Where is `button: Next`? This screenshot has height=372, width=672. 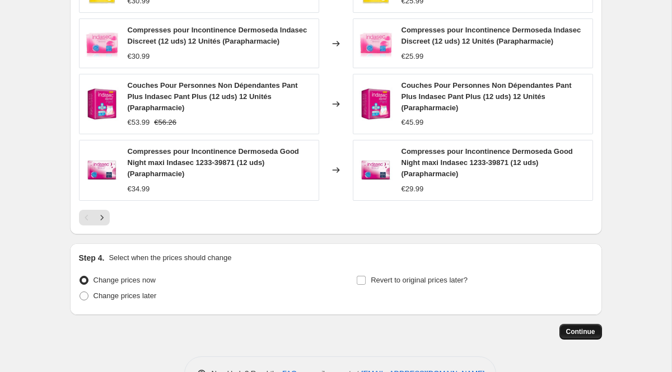 button: Next is located at coordinates (102, 218).